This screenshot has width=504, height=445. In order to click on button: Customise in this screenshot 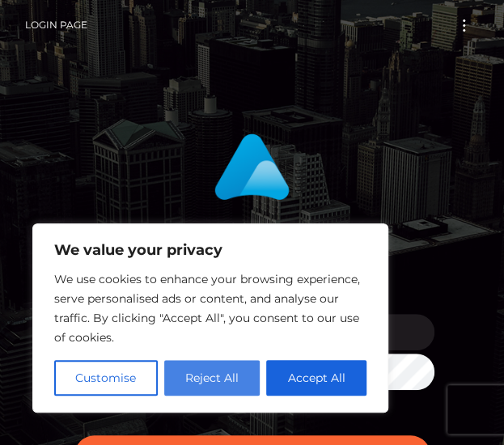, I will do `click(106, 378)`.